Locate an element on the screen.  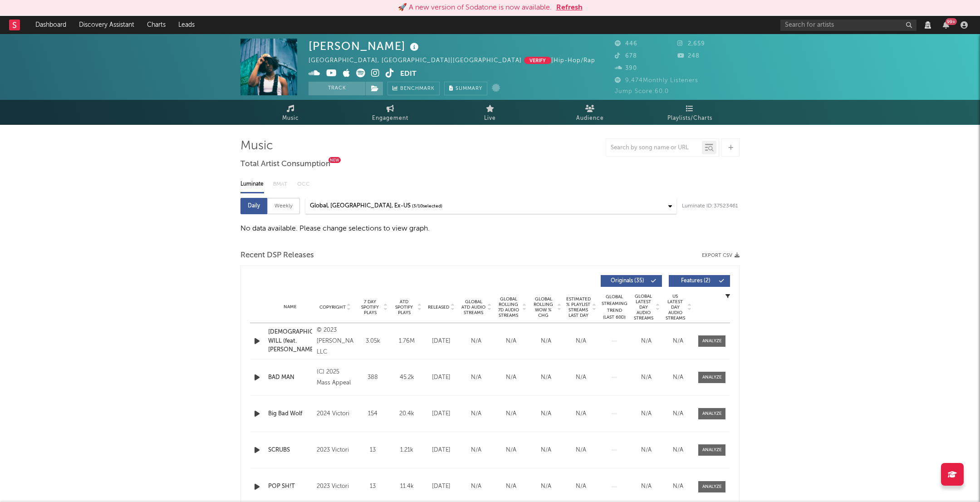
button: Refresh is located at coordinates (569, 7).